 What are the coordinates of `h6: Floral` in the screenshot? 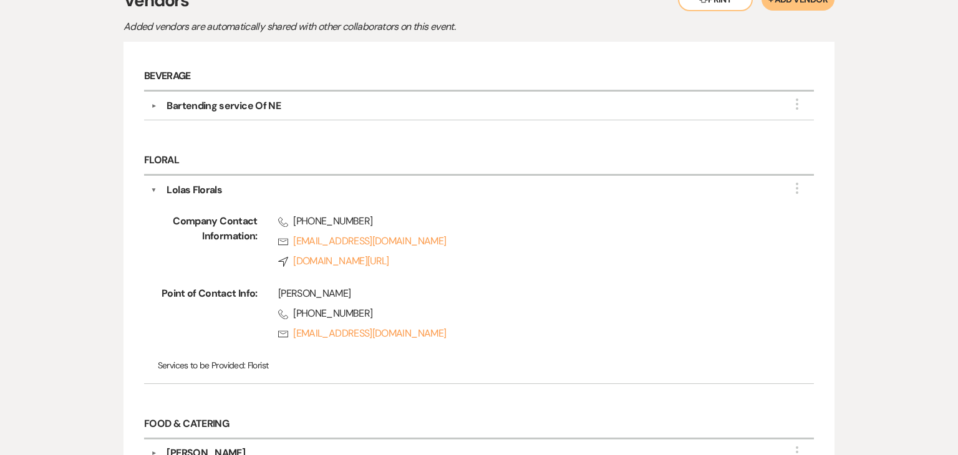 It's located at (479, 161).